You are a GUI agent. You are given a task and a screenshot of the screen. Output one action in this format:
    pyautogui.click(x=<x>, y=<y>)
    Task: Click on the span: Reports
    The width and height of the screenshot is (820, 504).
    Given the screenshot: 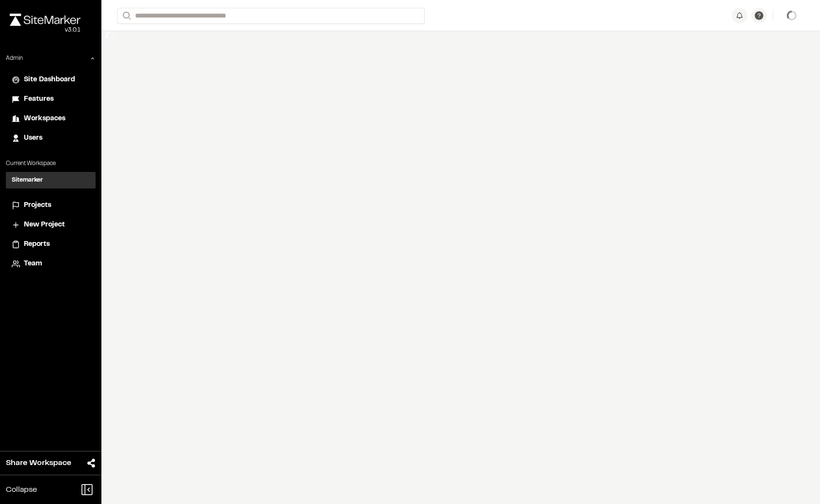 What is the action you would take?
    pyautogui.click(x=37, y=244)
    